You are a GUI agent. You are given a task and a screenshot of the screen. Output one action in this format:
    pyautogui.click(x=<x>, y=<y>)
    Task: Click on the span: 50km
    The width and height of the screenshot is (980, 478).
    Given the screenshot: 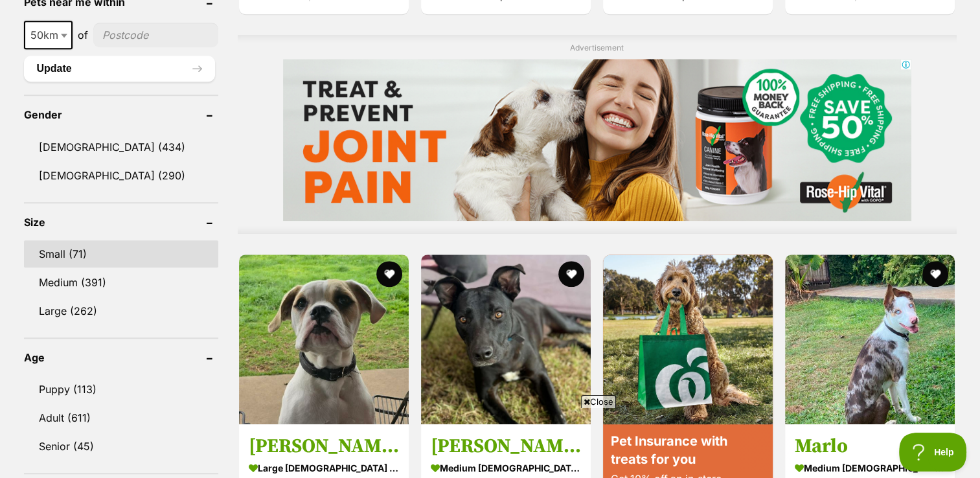 What is the action you would take?
    pyautogui.click(x=48, y=35)
    